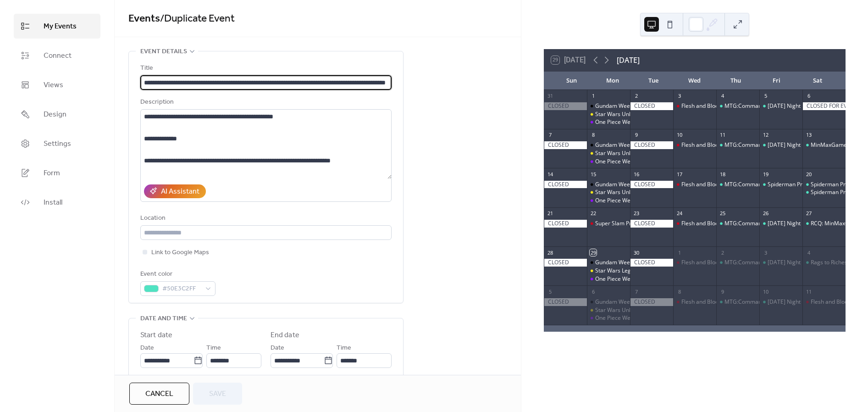 This screenshot has height=412, width=868. I want to click on span: #50E3C2FF, so click(182, 289).